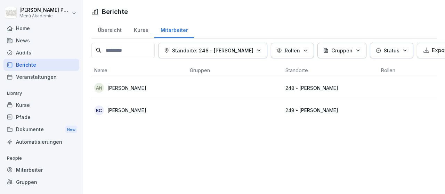 This screenshot has width=445, height=194. Describe the element at coordinates (41, 65) in the screenshot. I see `div: Berichte` at that location.